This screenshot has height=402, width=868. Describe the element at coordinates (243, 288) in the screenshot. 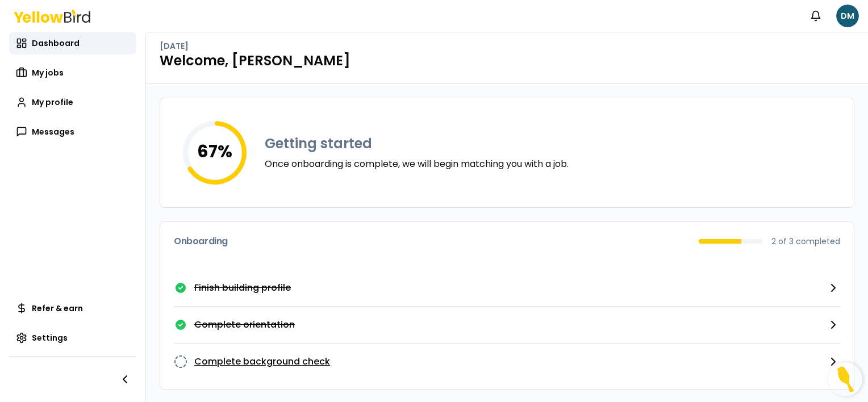

I see `p: Finish building profile` at that location.